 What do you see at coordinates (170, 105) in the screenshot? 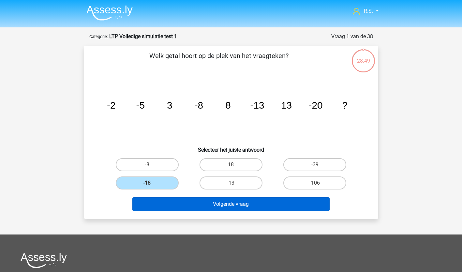
I see `tspan: 3` at bounding box center [170, 105].